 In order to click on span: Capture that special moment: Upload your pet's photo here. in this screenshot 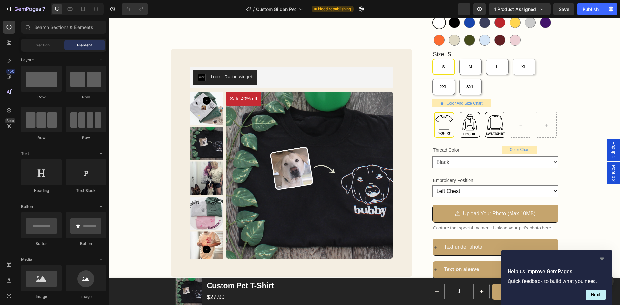, I will do `click(384, 210)`.